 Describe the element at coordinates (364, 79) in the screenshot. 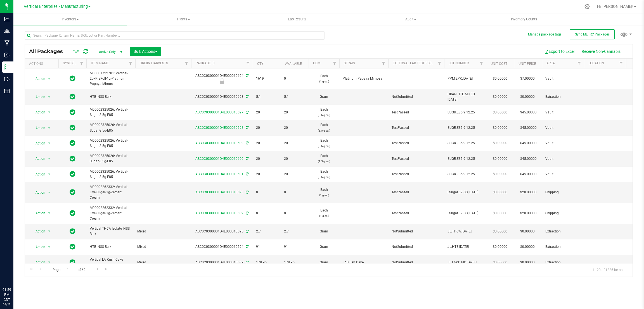

I see `span: Platinum Papaya Mimosa` at that location.